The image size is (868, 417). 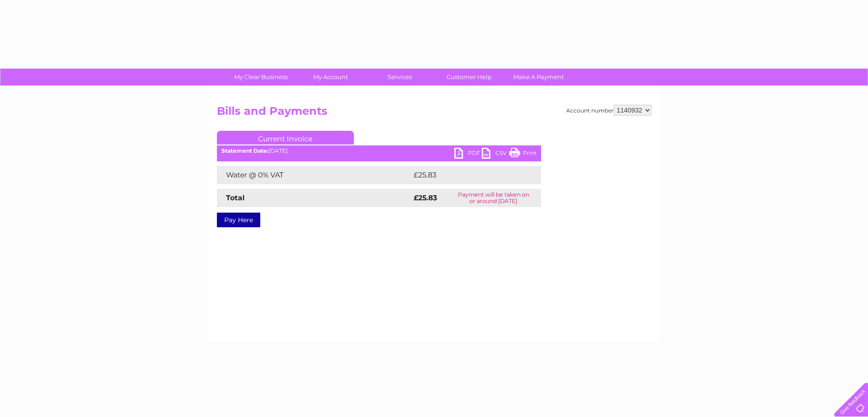 What do you see at coordinates (261, 77) in the screenshot?
I see `a: My Clear Business` at bounding box center [261, 77].